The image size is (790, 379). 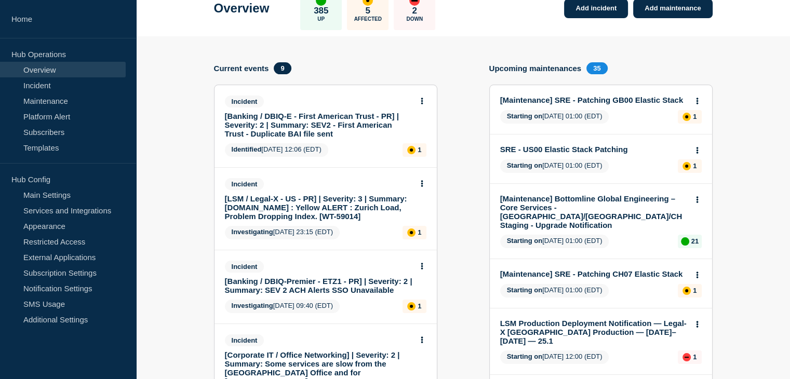 What do you see at coordinates (321, 11) in the screenshot?
I see `p: 385` at bounding box center [321, 11].